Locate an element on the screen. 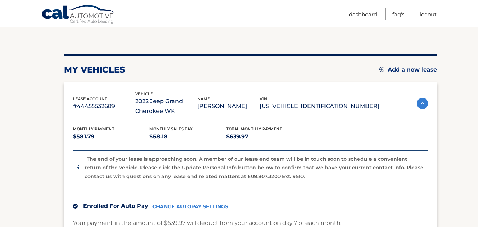 Image resolution: width=478 pixels, height=227 pixels. a: Dashboard is located at coordinates (363, 14).